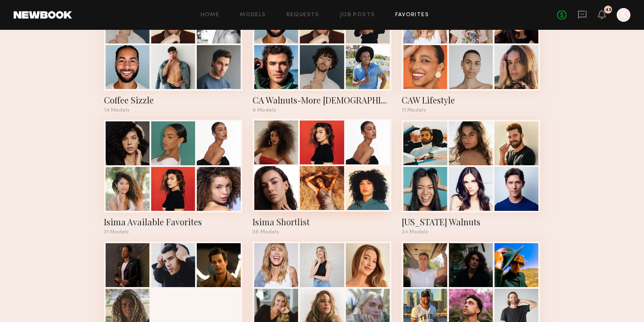  Describe the element at coordinates (412, 15) in the screenshot. I see `a: Favorites` at that location.